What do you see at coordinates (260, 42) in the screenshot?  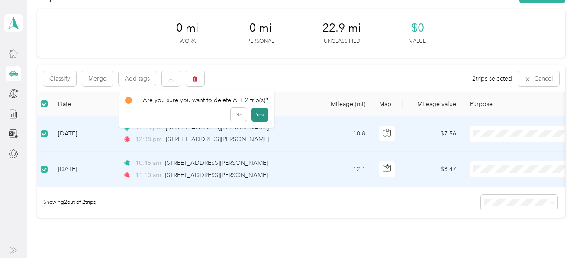 I see `p: Personal` at bounding box center [260, 42].